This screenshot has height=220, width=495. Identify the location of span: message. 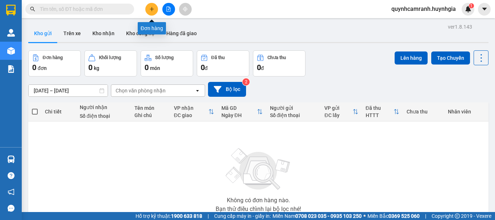
(11, 208).